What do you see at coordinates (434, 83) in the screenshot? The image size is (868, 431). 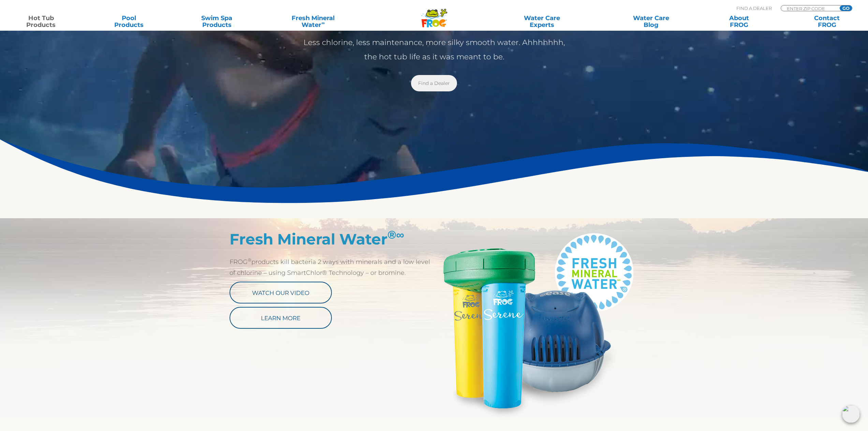 I see `a: Find a Dealer` at bounding box center [434, 83].